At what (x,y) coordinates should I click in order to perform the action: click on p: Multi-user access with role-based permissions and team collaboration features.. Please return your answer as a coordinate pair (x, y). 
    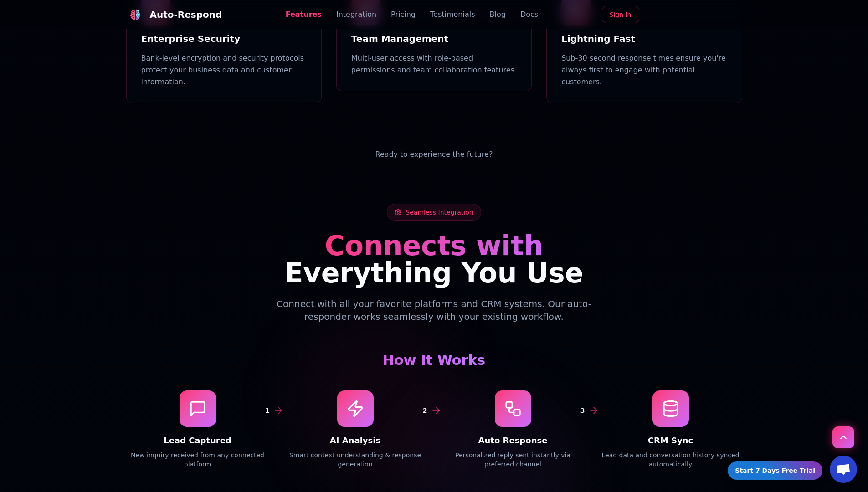
    Looking at the image, I should click on (434, 64).